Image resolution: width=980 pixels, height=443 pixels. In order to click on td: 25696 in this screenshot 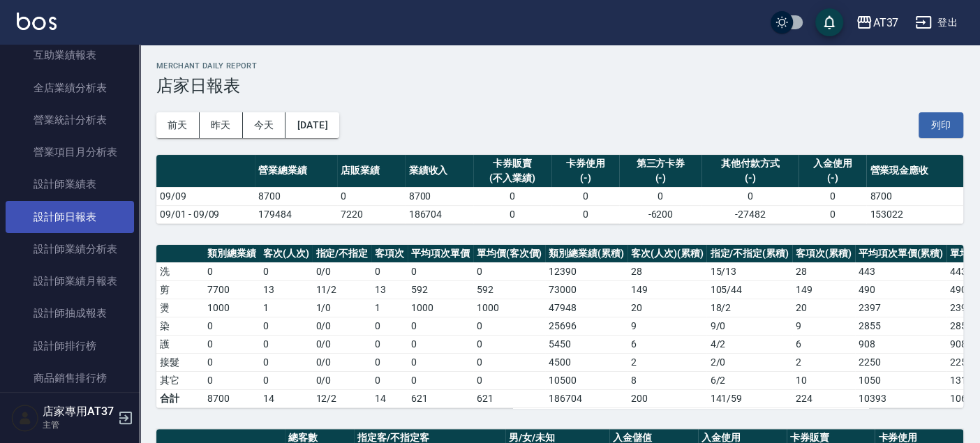, I will do `click(586, 326)`.